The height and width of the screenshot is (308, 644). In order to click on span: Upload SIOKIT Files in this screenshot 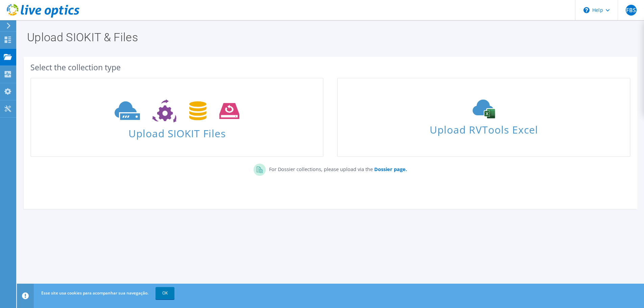, I will do `click(177, 131)`.